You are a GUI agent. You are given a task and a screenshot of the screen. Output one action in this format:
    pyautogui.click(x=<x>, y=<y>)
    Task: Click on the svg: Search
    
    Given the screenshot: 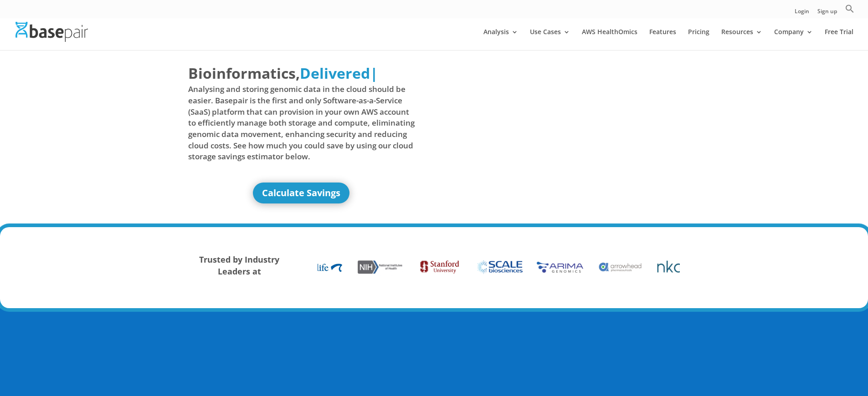 What is the action you would take?
    pyautogui.click(x=850, y=9)
    